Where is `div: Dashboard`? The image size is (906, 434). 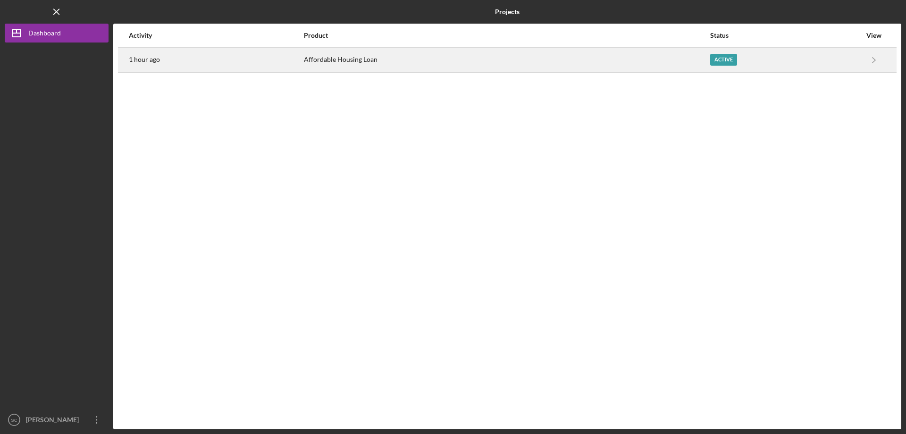 div: Dashboard is located at coordinates (44, 34).